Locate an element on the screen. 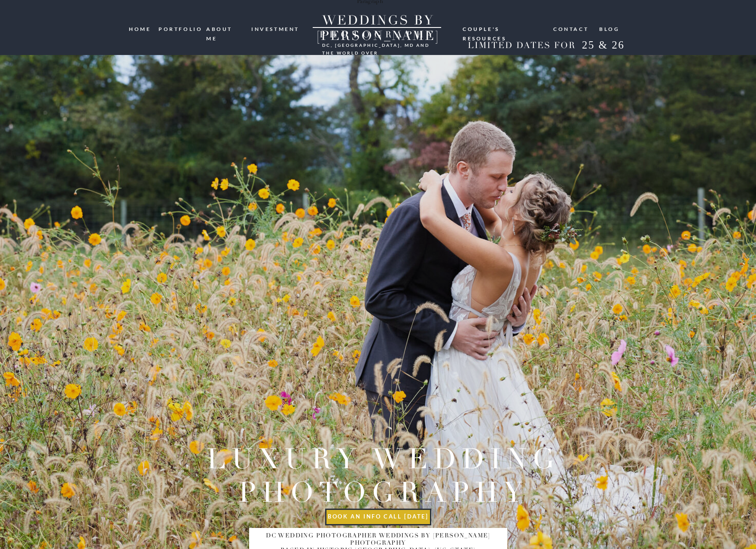 The width and height of the screenshot is (756, 549). nav: investment is located at coordinates (275, 28).